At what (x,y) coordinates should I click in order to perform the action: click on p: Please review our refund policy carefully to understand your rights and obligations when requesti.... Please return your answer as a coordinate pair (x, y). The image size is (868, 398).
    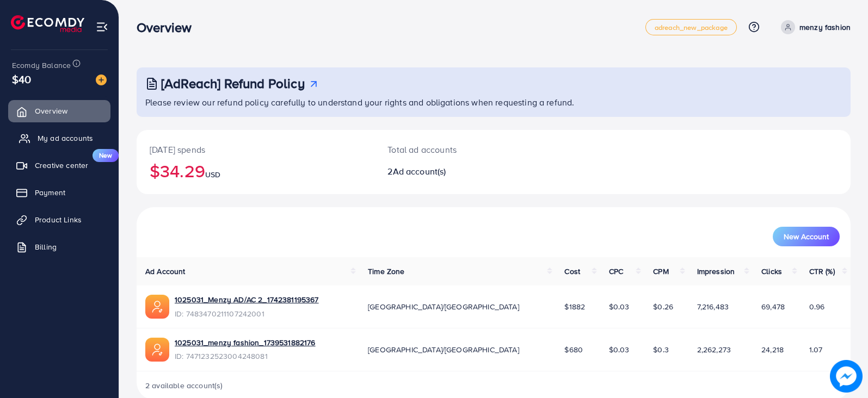
    Looking at the image, I should click on (494, 102).